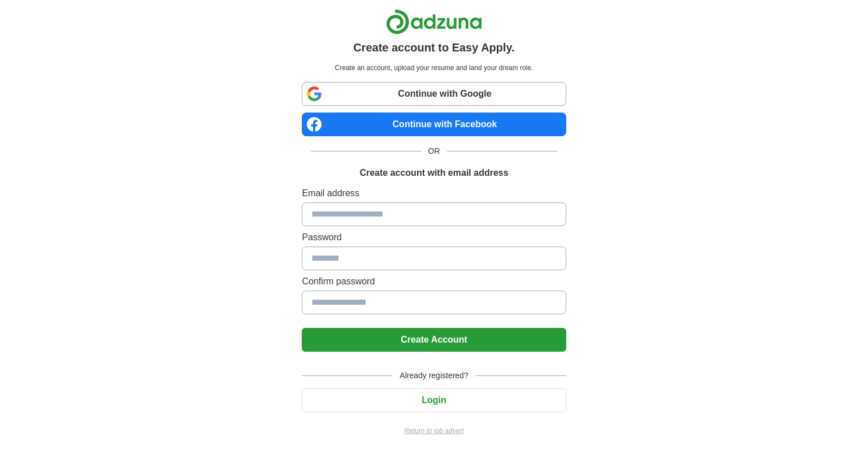 This screenshot has height=467, width=868. Describe the element at coordinates (433, 431) in the screenshot. I see `p: Return to job advert` at that location.